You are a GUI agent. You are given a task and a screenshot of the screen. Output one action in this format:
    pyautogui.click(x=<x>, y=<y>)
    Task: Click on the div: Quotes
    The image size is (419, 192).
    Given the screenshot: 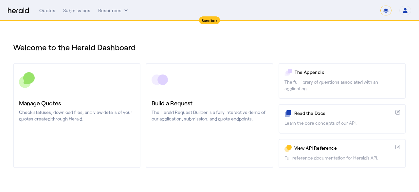 What is the action you would take?
    pyautogui.click(x=47, y=10)
    